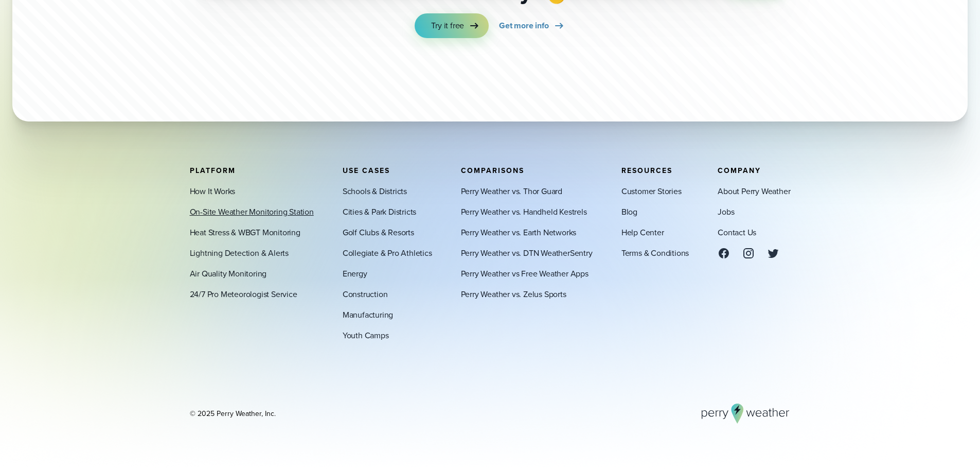  I want to click on a: Perry Weather vs. DTN WeatherSentry, so click(527, 252).